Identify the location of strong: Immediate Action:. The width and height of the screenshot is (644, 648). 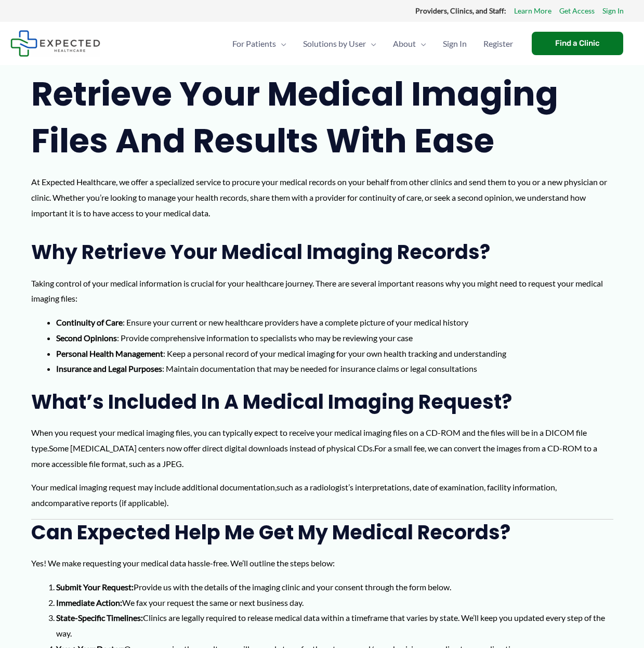
(89, 602).